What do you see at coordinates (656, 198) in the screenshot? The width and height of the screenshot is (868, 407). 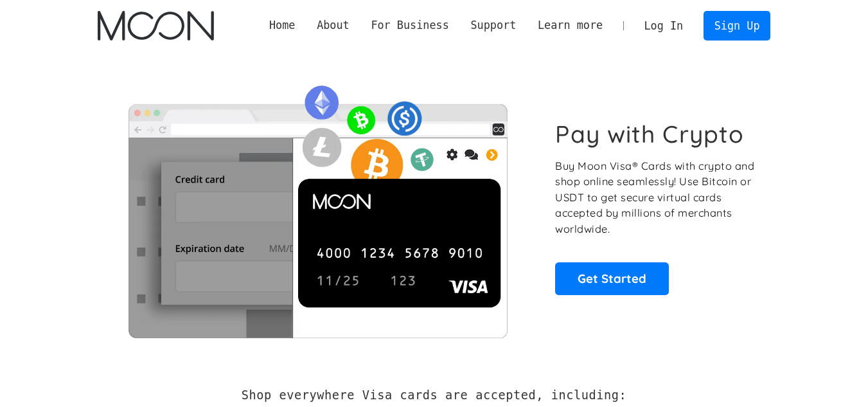 I see `p: Buy Moon Visa® Cards with crypto and shop online seamlessly! Use Bitcoin or USDT to get secure vi...` at bounding box center [656, 198].